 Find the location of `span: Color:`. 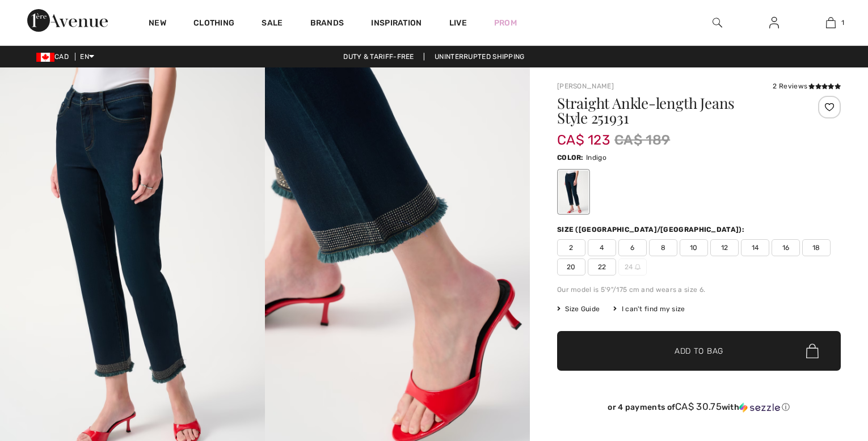

span: Color: is located at coordinates (570, 158).